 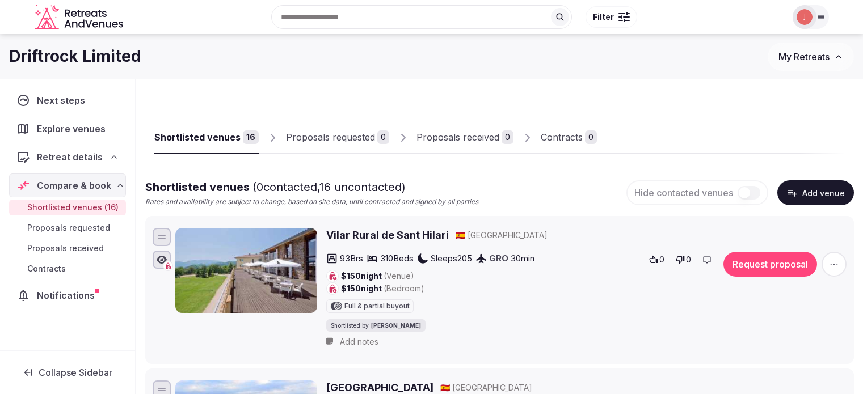 I want to click on span: Hide contacted venues, so click(x=683, y=193).